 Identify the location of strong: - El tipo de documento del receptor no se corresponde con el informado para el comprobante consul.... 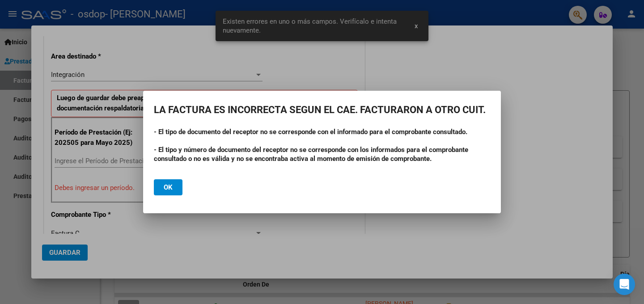
(311, 132).